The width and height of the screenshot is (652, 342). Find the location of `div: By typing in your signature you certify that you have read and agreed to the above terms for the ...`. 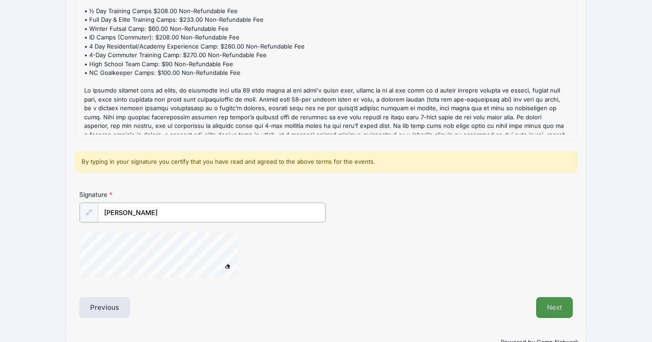

div: By typing in your signature you certify that you have read and agreed to the above terms for the ... is located at coordinates (326, 162).